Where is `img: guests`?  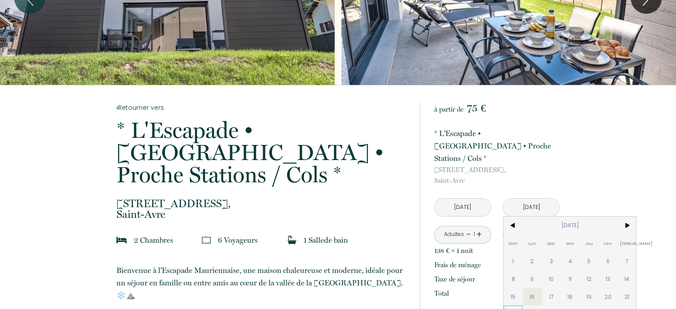
img: guests is located at coordinates (206, 240).